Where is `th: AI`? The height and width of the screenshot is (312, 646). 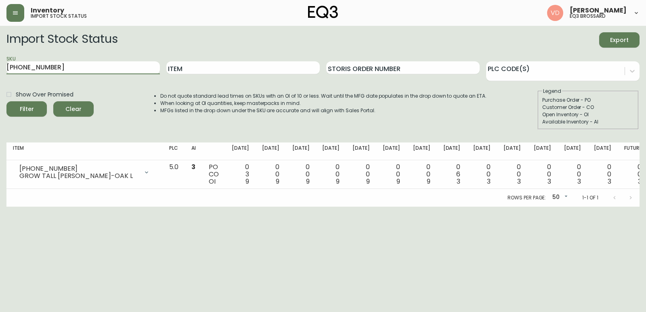
th: AI is located at coordinates (193, 151).